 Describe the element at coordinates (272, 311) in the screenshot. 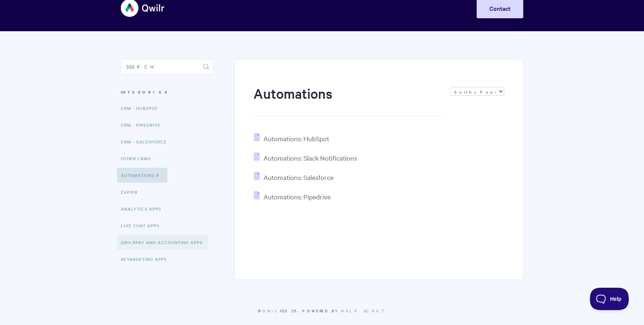

I see `a: Qwilr` at that location.